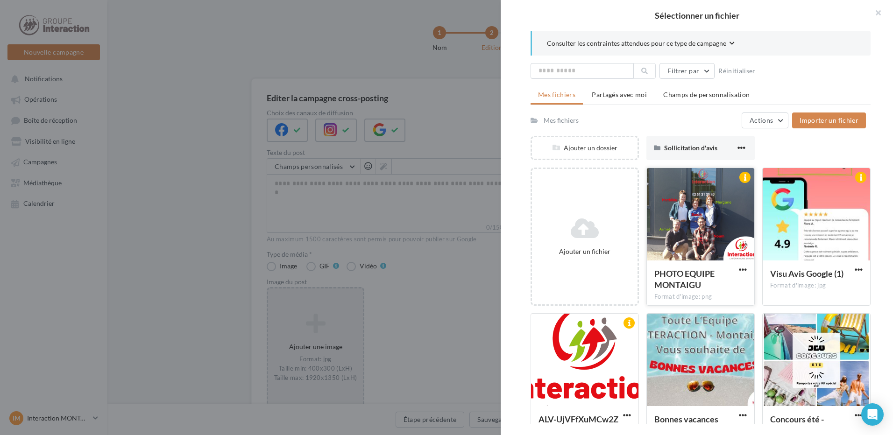  I want to click on span: Sollicitation d'avis, so click(691, 148).